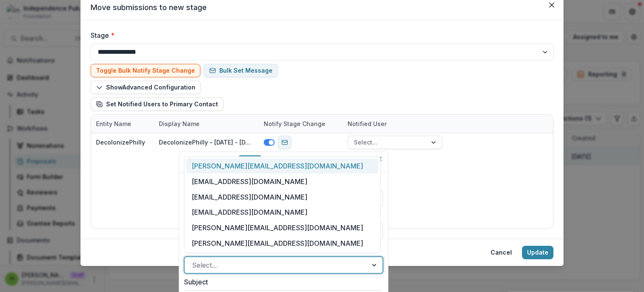 This screenshot has height=292, width=644. Describe the element at coordinates (380, 158) in the screenshot. I see `button: Close` at that location.